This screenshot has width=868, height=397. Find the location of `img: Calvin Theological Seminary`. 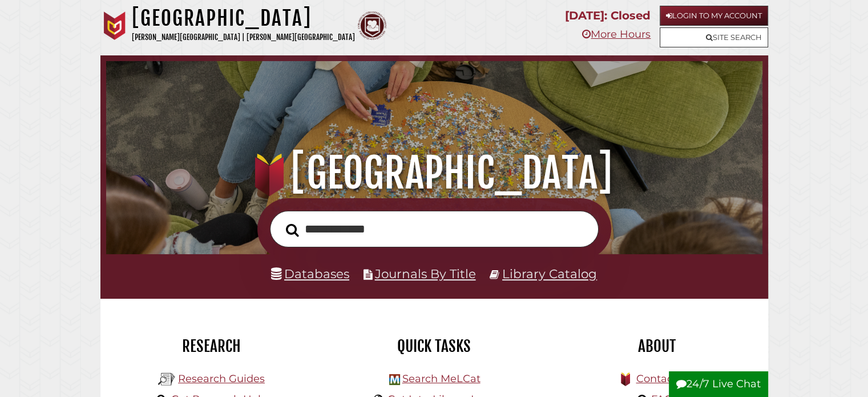

img: Calvin Theological Seminary is located at coordinates (372, 26).